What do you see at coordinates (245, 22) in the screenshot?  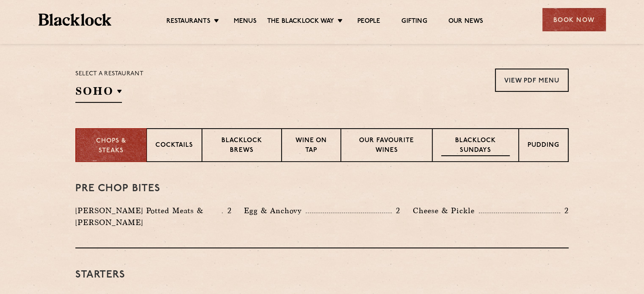 I see `a: Menus` at bounding box center [245, 22].